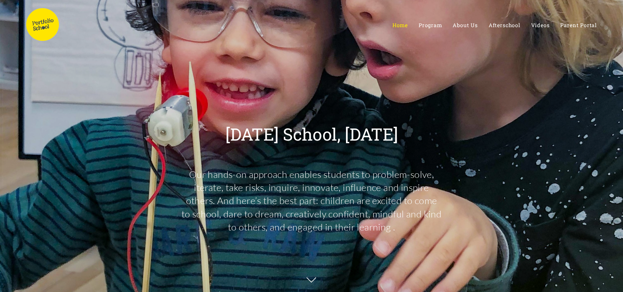 The image size is (623, 292). Describe the element at coordinates (312, 201) in the screenshot. I see `p: Our hands-on approach enables students to problem-solve, iterate, take risks, inquire, innovate, ...` at that location.